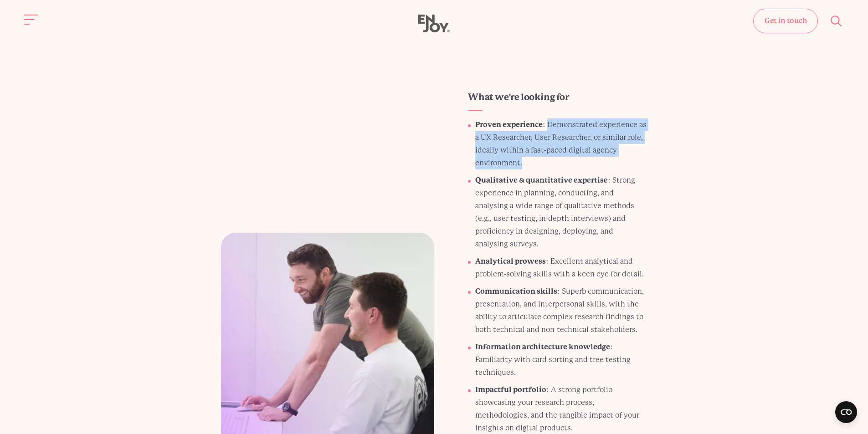 The width and height of the screenshot is (868, 434). What do you see at coordinates (560, 360) in the screenshot?
I see `p: : Familiarity with card sorting and tree testing techniques.` at bounding box center [560, 360].